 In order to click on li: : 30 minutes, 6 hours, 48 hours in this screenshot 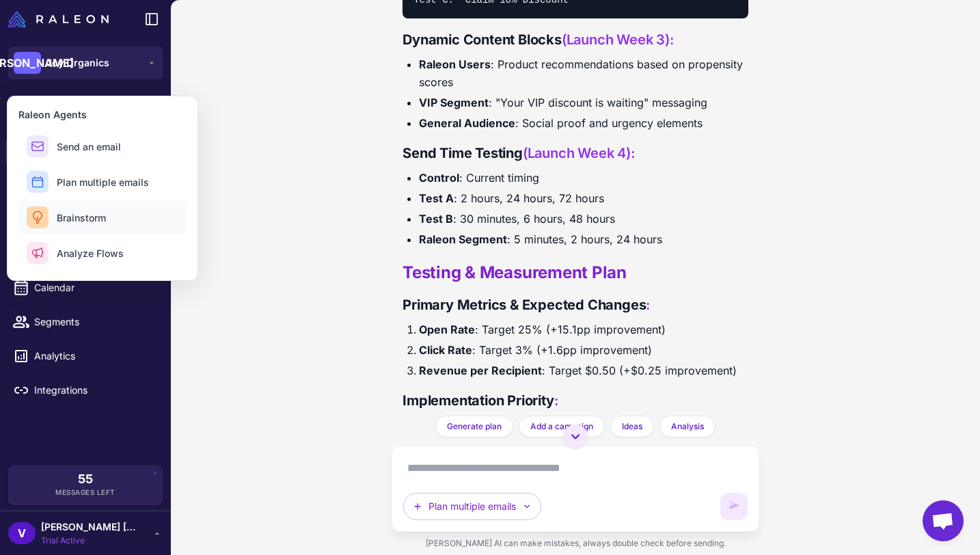, I will do `click(583, 219)`.